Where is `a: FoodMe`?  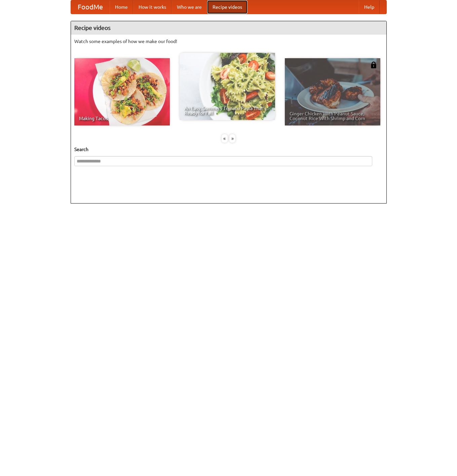
a: FoodMe is located at coordinates (90, 7).